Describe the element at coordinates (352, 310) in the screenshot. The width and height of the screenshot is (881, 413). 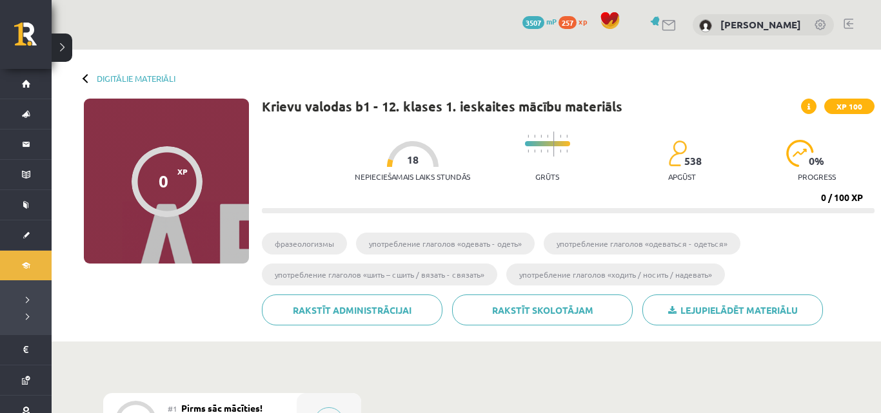
I see `a: Rakstīt administrācijai` at that location.